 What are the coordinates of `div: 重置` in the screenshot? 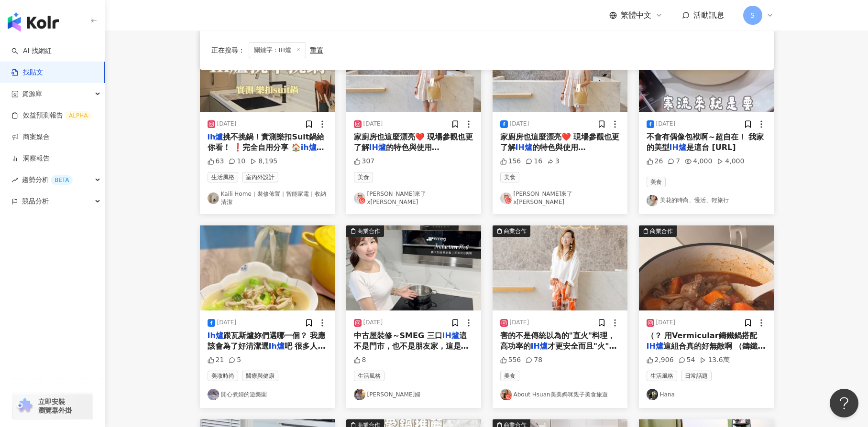 It's located at (317, 50).